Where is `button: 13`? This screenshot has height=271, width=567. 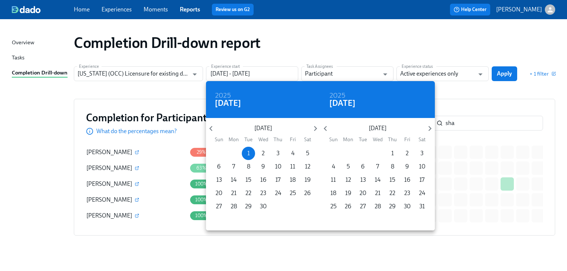
button: 13 is located at coordinates (363, 180).